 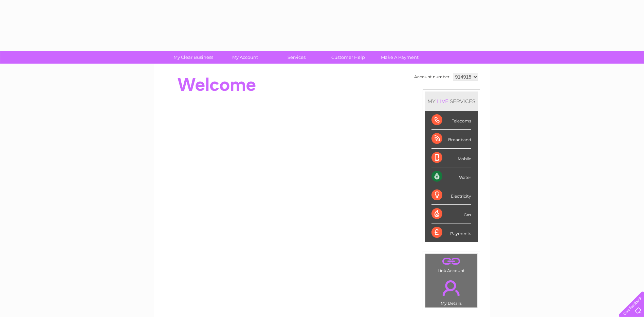 What do you see at coordinates (451, 177) in the screenshot?
I see `div: Water` at bounding box center [451, 177].